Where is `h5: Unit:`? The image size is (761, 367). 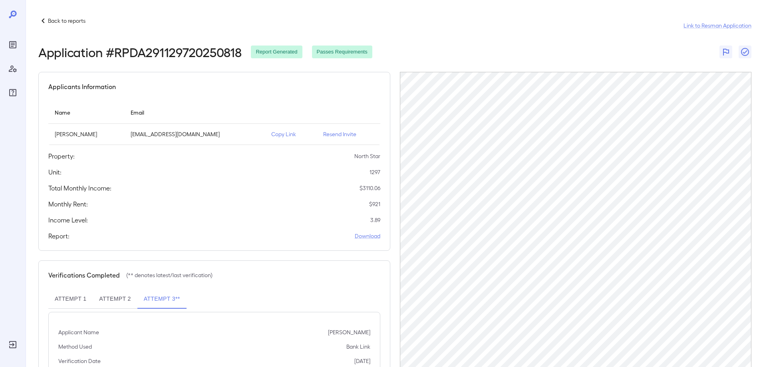 h5: Unit: is located at coordinates (55, 172).